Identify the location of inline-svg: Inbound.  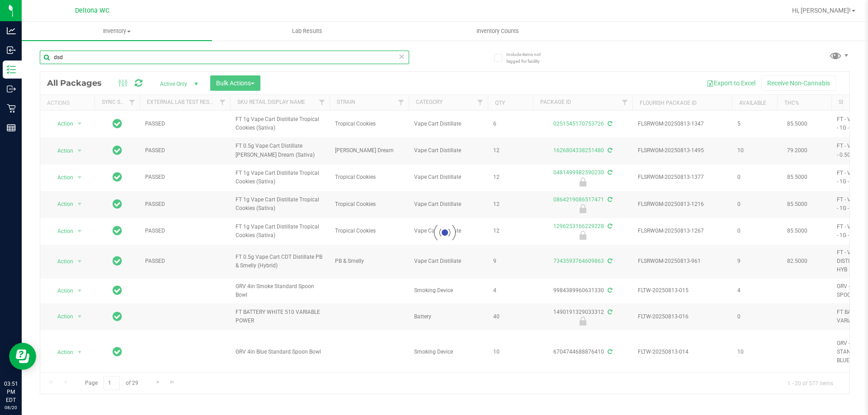
(11, 51).